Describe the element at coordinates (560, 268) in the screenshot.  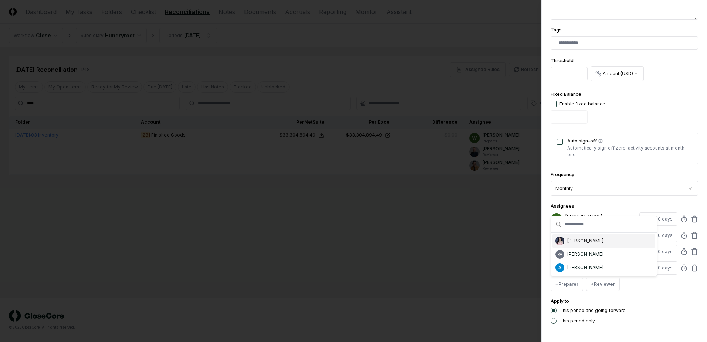
I see `img: ACg8ocI1RDCfJiWdqQl71Yv5i_V25AcS8FmaB1F6s39i353fAriFWg=s96-c` at that location.